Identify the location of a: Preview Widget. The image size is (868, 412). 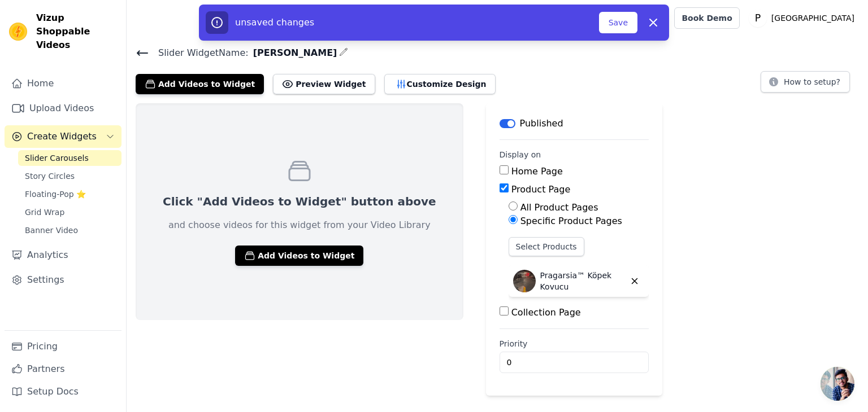
(324, 84).